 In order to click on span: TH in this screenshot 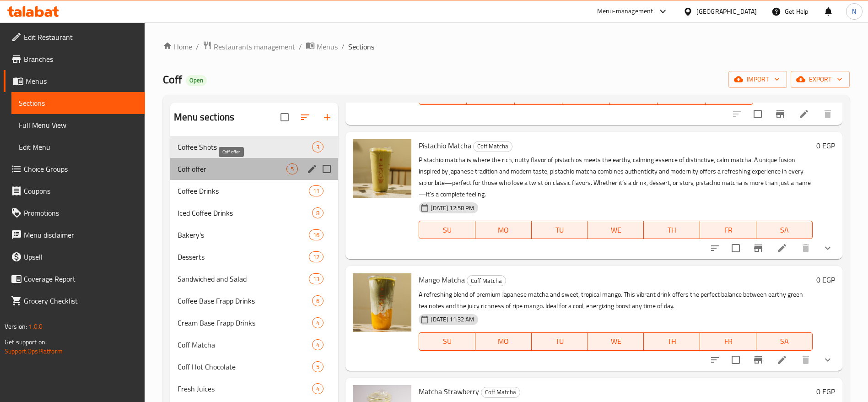, I will do `click(672, 230)`.